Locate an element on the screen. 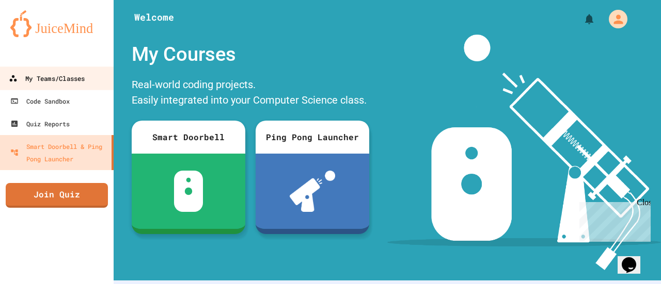  img: banner-image-my-projects.png is located at coordinates (524, 152).